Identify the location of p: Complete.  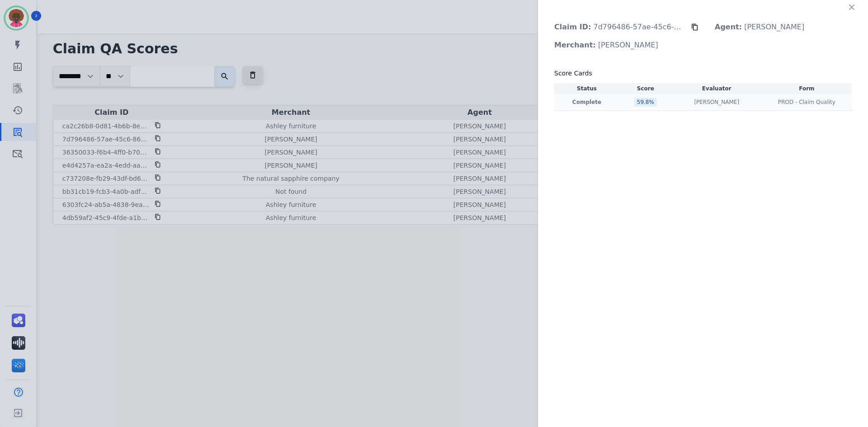
(587, 102).